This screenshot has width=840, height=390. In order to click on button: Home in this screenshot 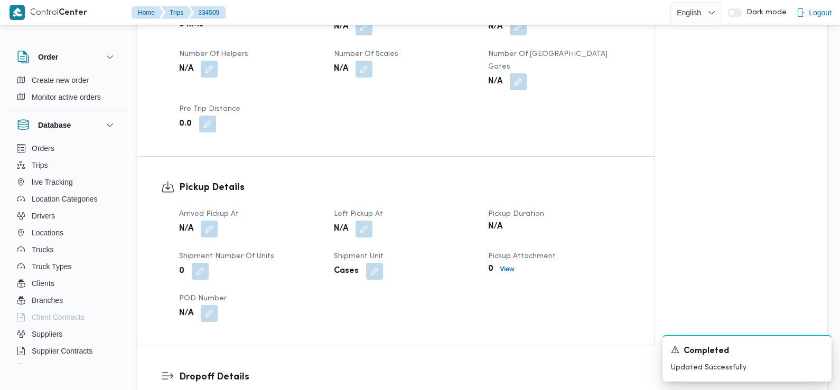, I will do `click(147, 13)`.